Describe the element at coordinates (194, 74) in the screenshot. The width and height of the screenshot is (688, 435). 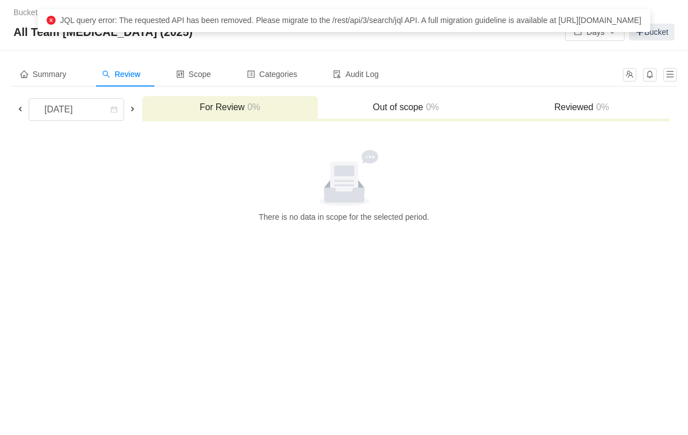
I see `span: Scope` at that location.